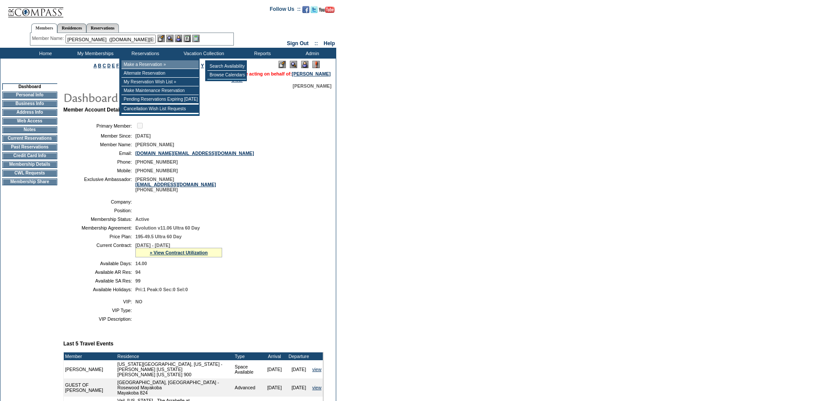  Describe the element at coordinates (196, 38) in the screenshot. I see `img: b_calculator.gif` at that location.